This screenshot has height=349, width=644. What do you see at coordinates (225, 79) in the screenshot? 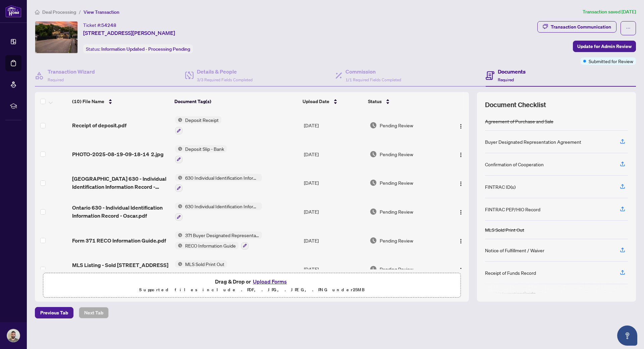
I see `span: 3/3 Required Fields Completed` at bounding box center [225, 79].